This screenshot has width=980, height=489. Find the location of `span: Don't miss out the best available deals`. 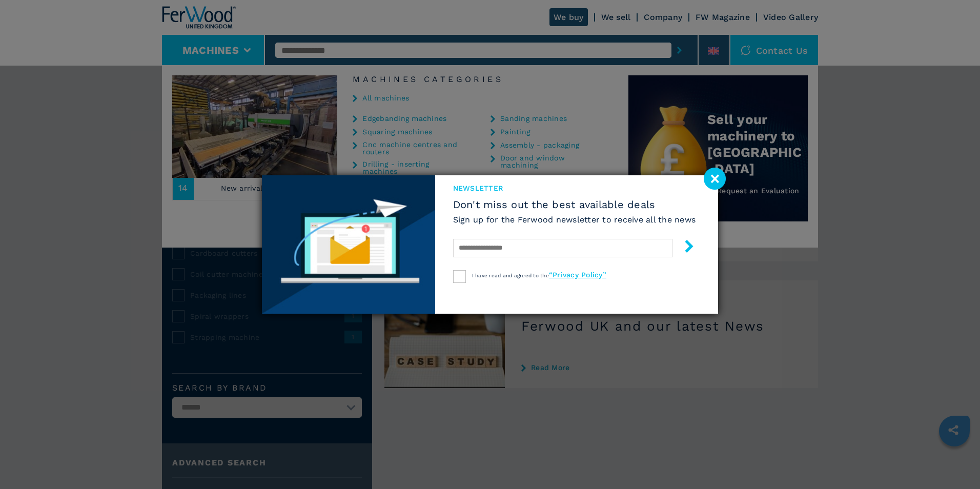

span: Don't miss out the best available deals is located at coordinates (574, 205).